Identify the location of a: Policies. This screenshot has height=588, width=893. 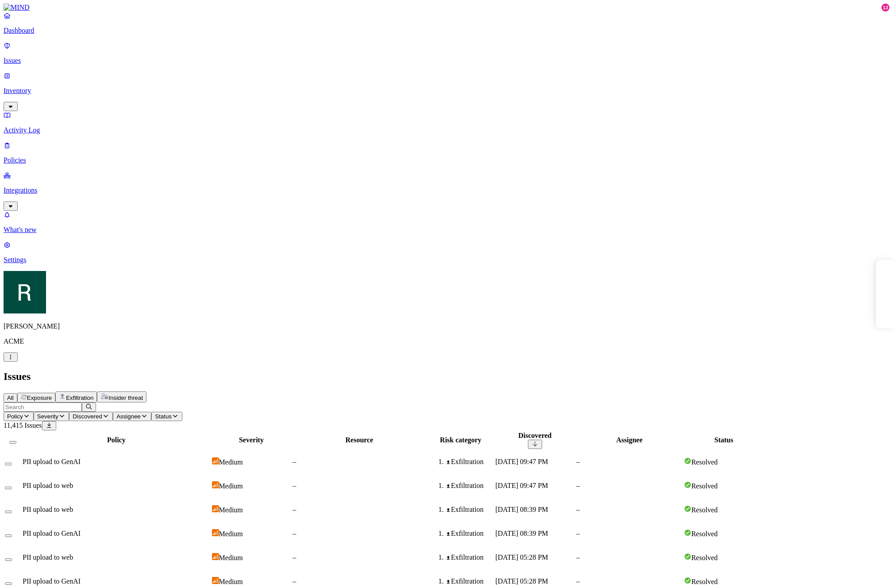
(447, 153).